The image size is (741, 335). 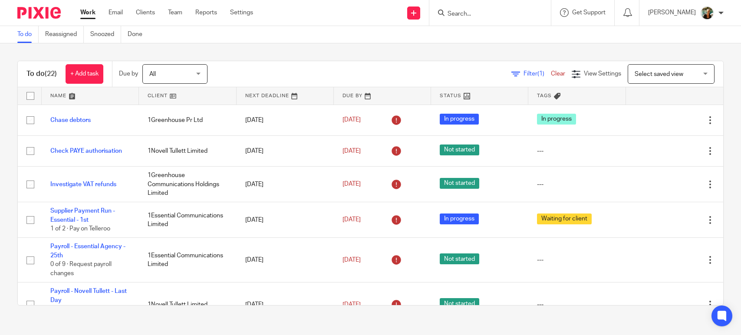 I want to click on a: Payroll - Essential Agency - 25th, so click(x=88, y=251).